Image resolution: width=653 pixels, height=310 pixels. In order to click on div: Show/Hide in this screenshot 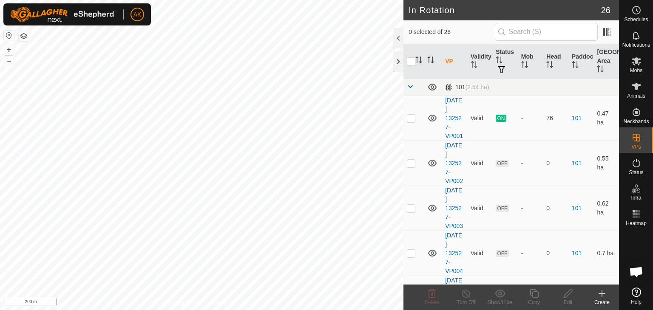, I will do `click(500, 303)`.